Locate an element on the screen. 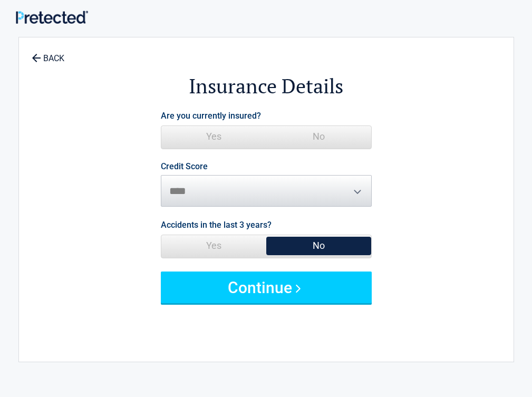 The image size is (532, 397). h2: Insurance Details is located at coordinates (266, 86).